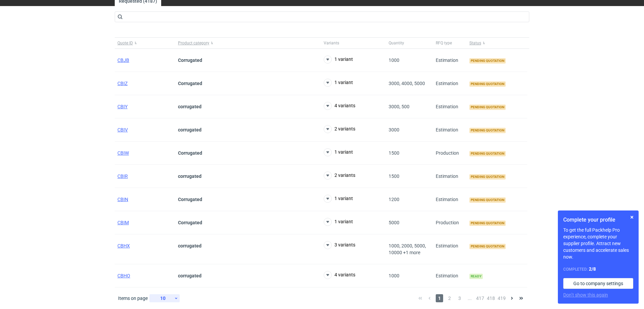  Describe the element at coordinates (122, 84) in the screenshot. I see `a: CBIZ` at that location.